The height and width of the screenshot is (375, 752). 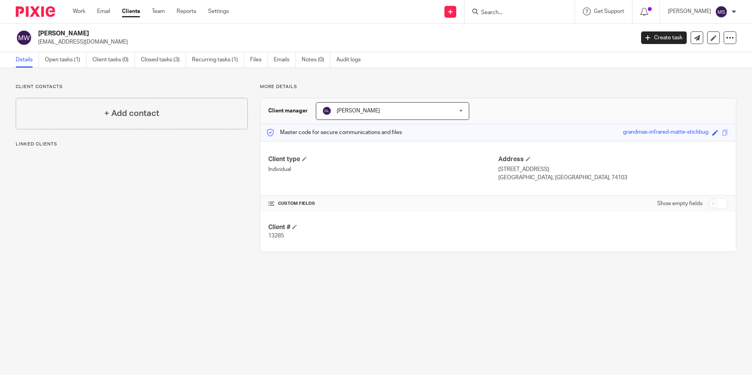 What do you see at coordinates (351, 60) in the screenshot?
I see `a: Audit logs` at bounding box center [351, 60].